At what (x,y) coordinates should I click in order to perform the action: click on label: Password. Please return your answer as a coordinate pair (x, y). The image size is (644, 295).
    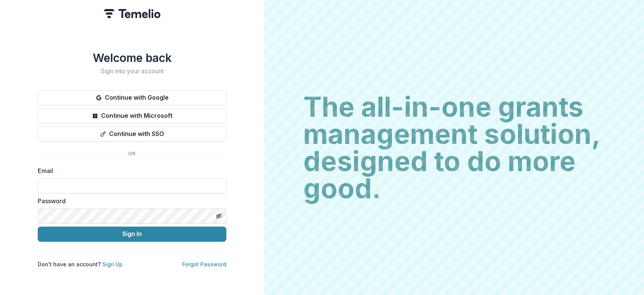
    Looking at the image, I should click on (130, 201).